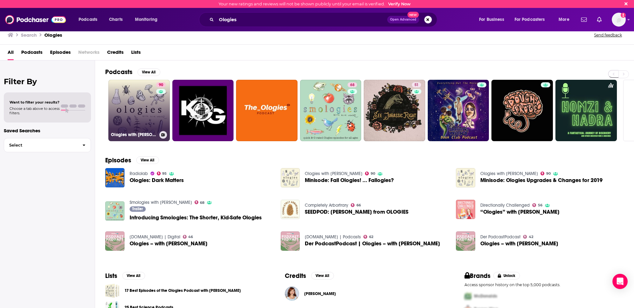 This screenshot has width=634, height=308. Describe the element at coordinates (403, 20) in the screenshot. I see `span: Open Advanced` at that location.